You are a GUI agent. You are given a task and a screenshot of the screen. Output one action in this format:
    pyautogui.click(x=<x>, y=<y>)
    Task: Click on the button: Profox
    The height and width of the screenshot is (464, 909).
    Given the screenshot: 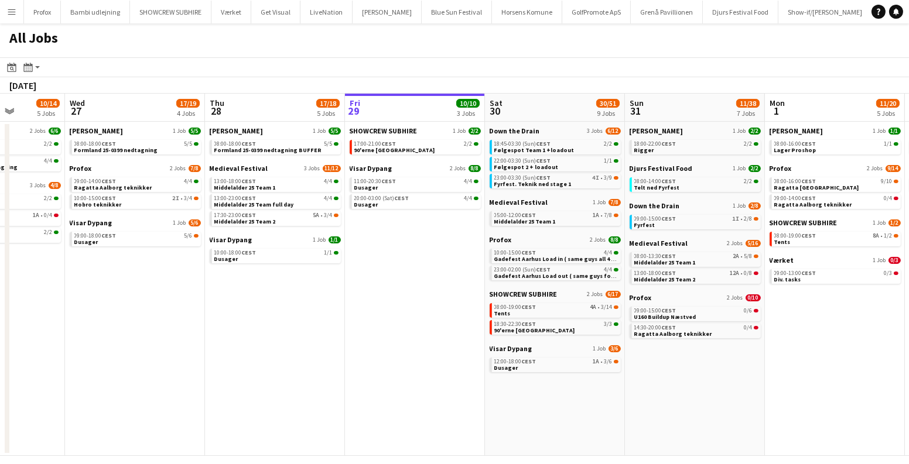 What is the action you would take?
    pyautogui.click(x=42, y=12)
    